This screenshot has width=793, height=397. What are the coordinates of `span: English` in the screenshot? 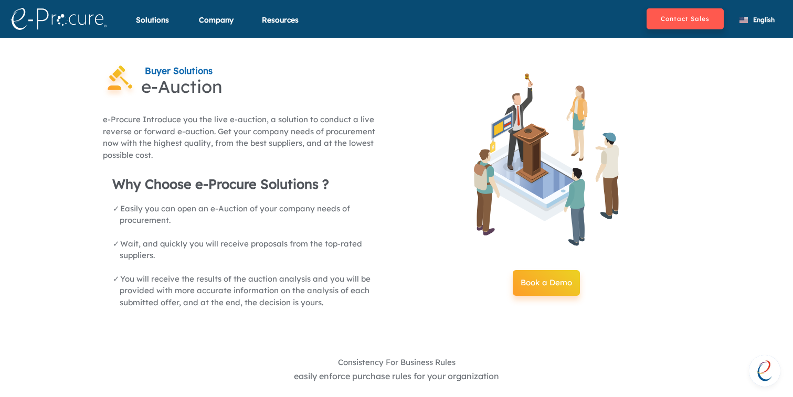 It's located at (764, 19).